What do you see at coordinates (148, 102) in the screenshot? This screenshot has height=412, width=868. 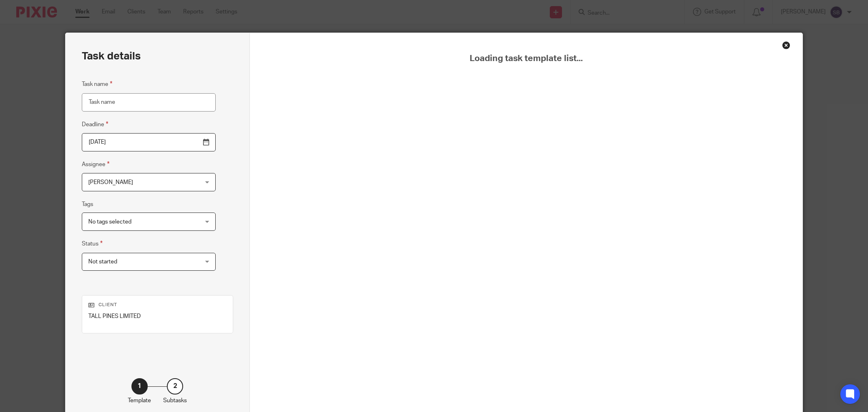 I see `input: Task name` at bounding box center [148, 102].